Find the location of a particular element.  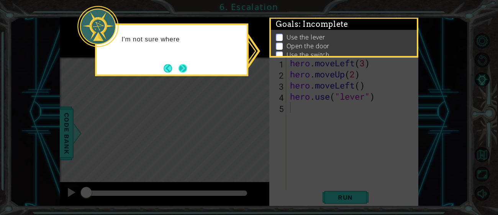

p: I'm not sure where is located at coordinates (181, 39).